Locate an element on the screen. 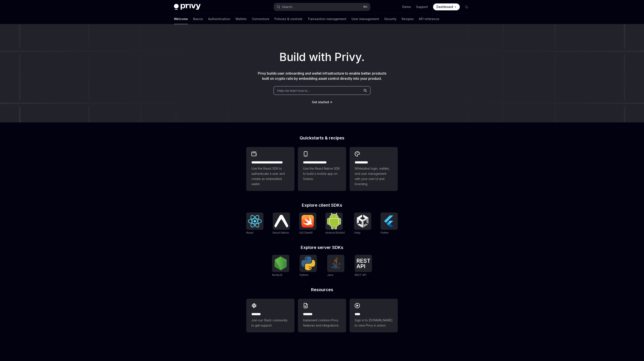 The width and height of the screenshot is (644, 361). img: Python is located at coordinates (308, 263).